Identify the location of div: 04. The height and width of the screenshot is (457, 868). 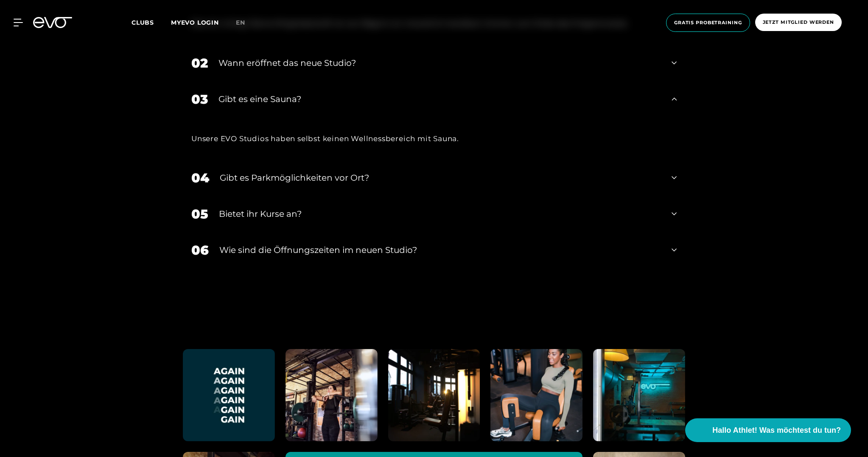
(200, 178).